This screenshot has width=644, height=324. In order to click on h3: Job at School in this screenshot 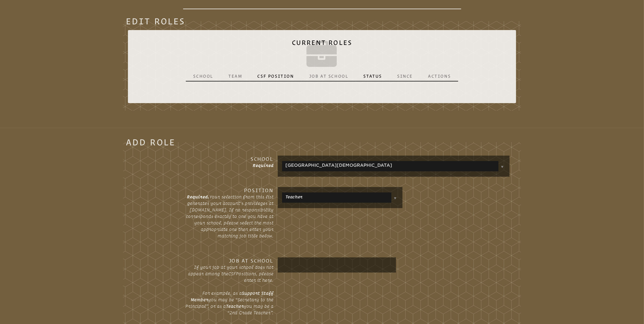, I will do `click(229, 260)`.